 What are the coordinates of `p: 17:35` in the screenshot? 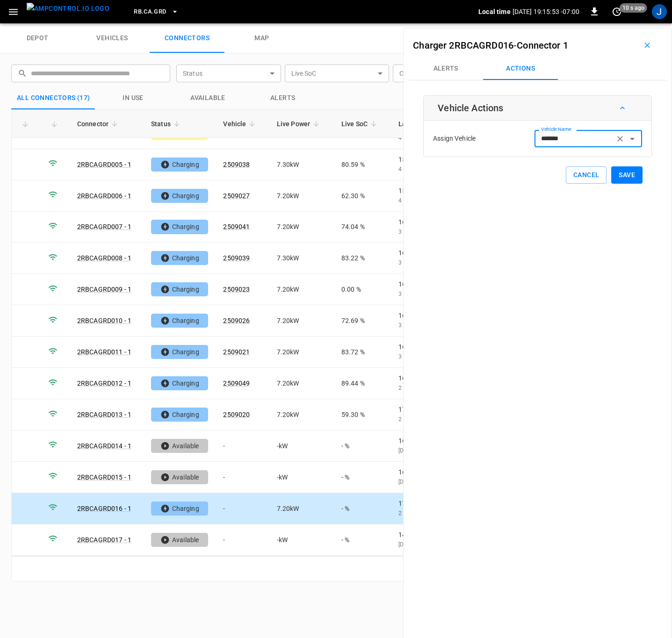 It's located at (435, 504).